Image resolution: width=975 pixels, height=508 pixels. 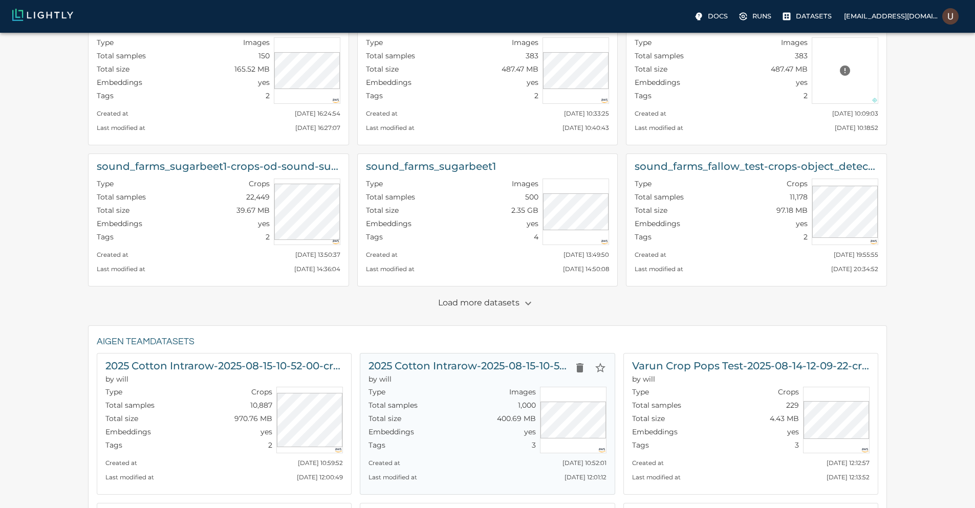 I want to click on label: Docs, so click(x=711, y=16).